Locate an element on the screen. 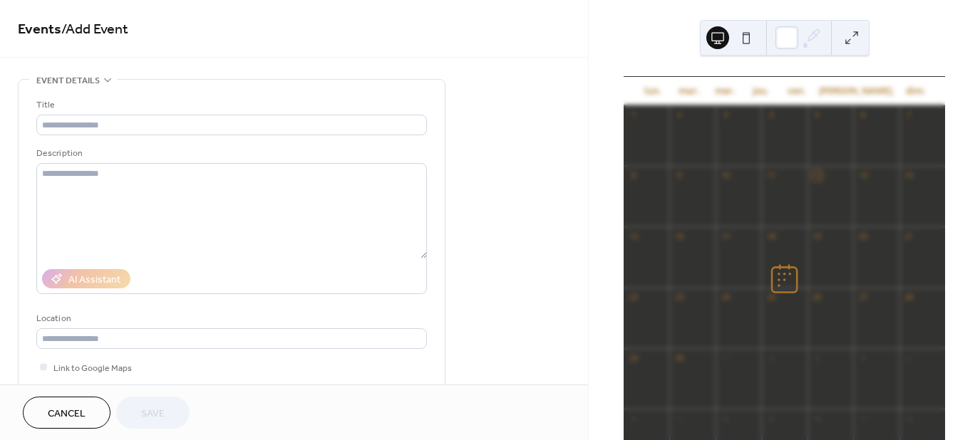  div: 13 is located at coordinates (862, 176).